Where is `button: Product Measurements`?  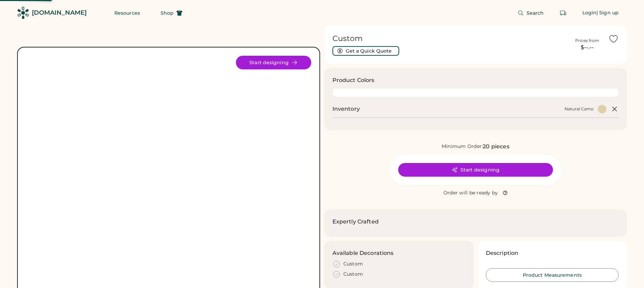 button: Product Measurements is located at coordinates (552, 275).